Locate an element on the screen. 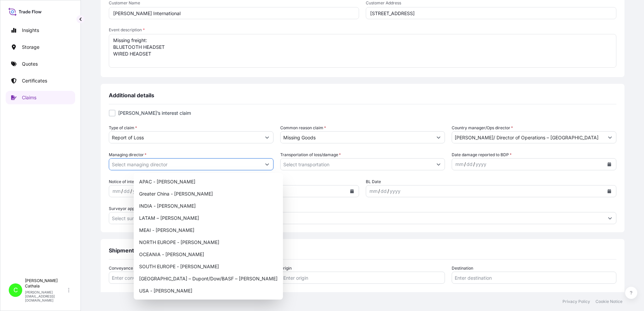  input: Select transportation is located at coordinates (356, 164).